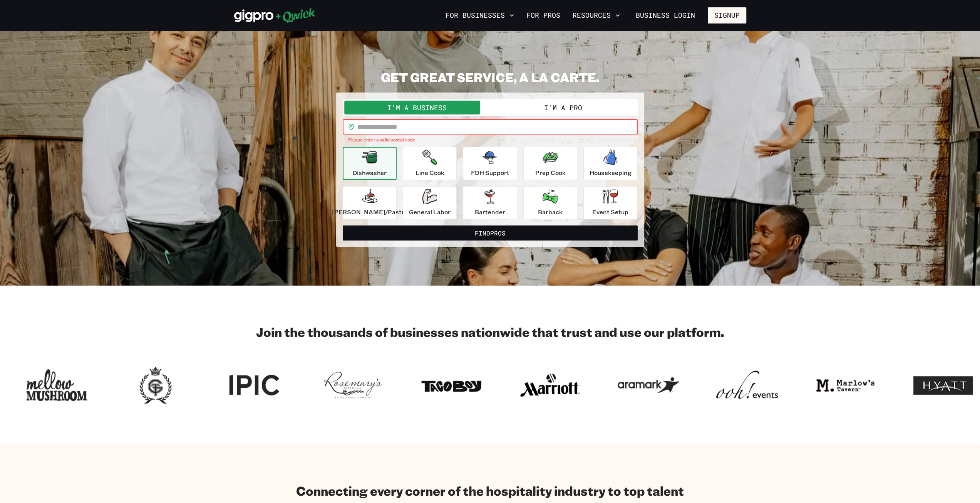 The image size is (980, 503). I want to click on img: Logo for Hotel Hyatt, so click(944, 385).